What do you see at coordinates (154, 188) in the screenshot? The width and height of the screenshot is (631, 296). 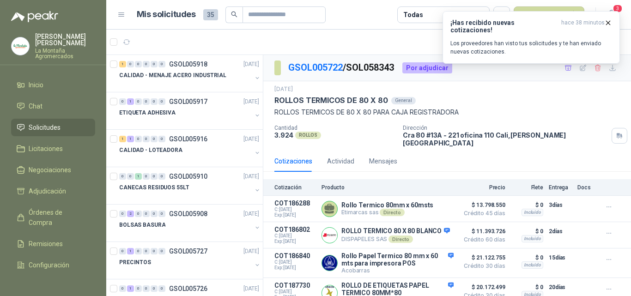 I see `p: CANECAS RESIDUOS 55LT` at bounding box center [154, 188].